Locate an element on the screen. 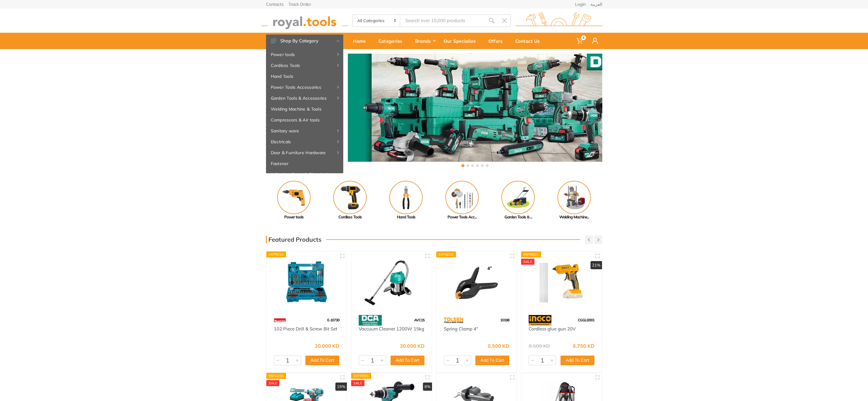 The height and width of the screenshot is (401, 868). a: Spring Clamp 4" is located at coordinates (461, 329).